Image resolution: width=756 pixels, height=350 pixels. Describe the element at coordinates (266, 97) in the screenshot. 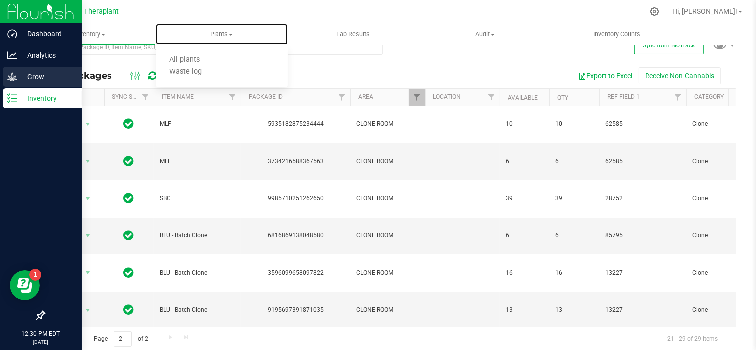

I see `a: Package ID` at that location.